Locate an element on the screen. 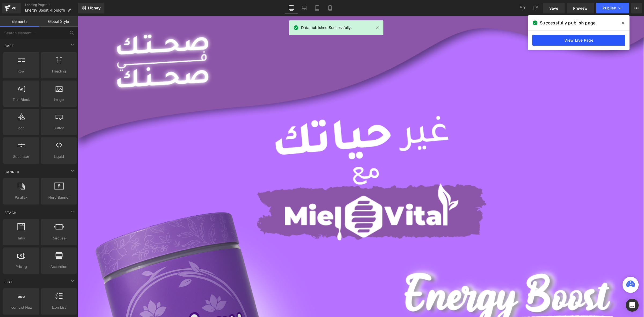 The image size is (644, 317). div: v6 is located at coordinates (14, 8).